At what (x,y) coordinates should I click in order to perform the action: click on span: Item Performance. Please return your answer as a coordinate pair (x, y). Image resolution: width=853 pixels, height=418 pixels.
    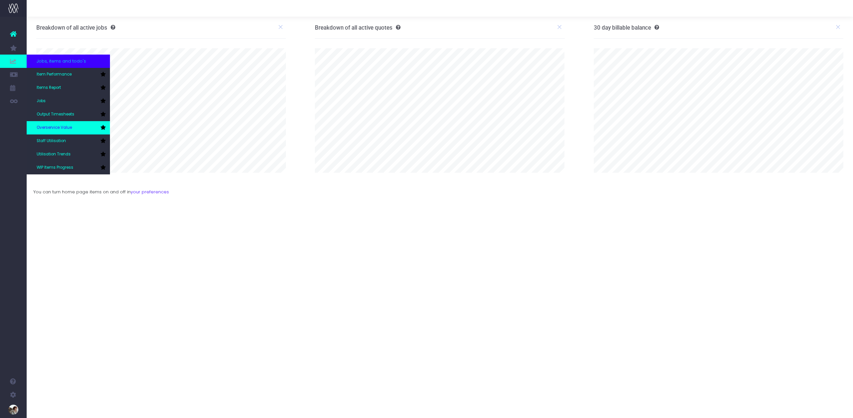
    Looking at the image, I should click on (54, 75).